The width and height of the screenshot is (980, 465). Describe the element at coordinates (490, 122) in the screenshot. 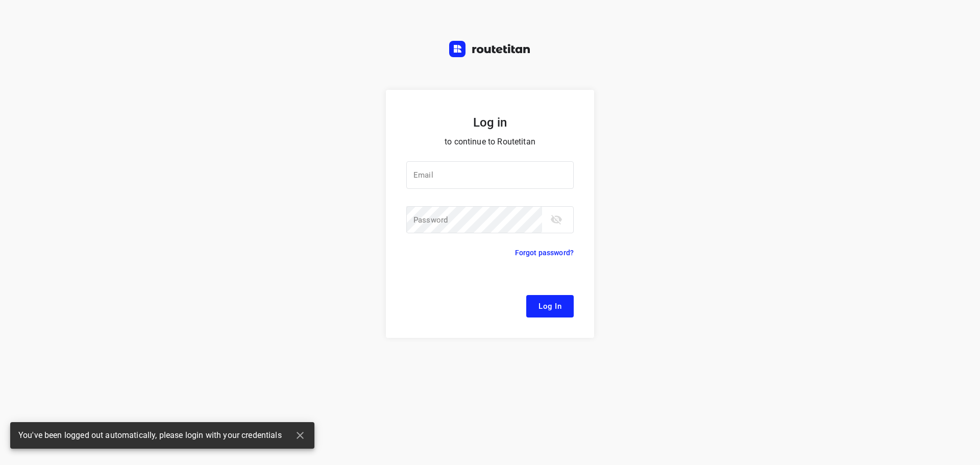

I see `h5: Log in` at that location.